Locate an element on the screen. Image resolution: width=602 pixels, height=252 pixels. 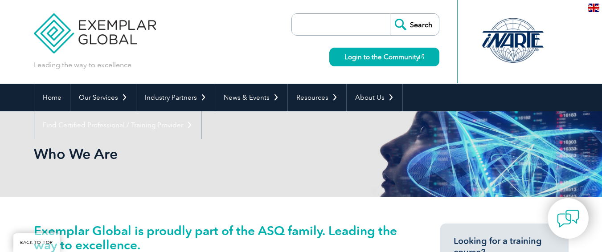
a: Industry Partners is located at coordinates (175, 98).